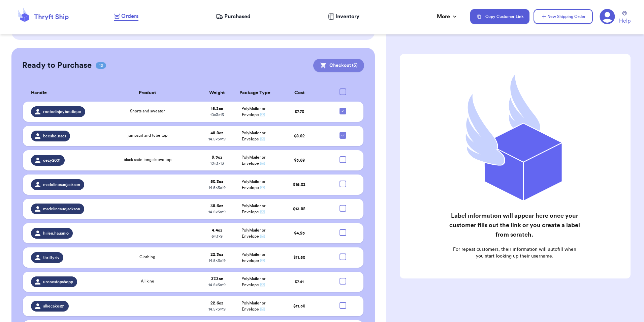  What do you see at coordinates (300, 209) in the screenshot?
I see `span: $ 13.82` at bounding box center [300, 209].